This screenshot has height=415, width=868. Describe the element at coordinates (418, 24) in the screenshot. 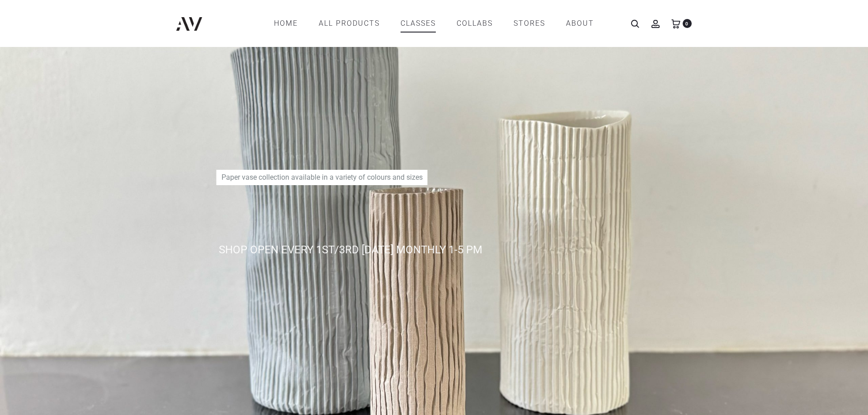

I see `a: CLASSES` at that location.